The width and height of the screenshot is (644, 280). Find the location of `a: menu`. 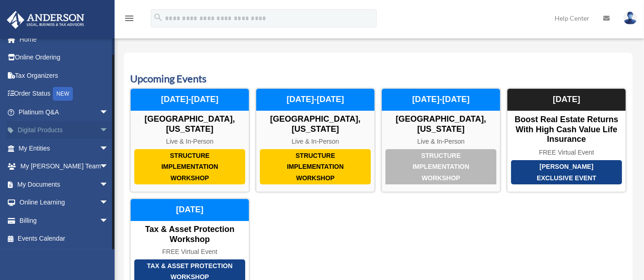

a: menu is located at coordinates (129, 20).